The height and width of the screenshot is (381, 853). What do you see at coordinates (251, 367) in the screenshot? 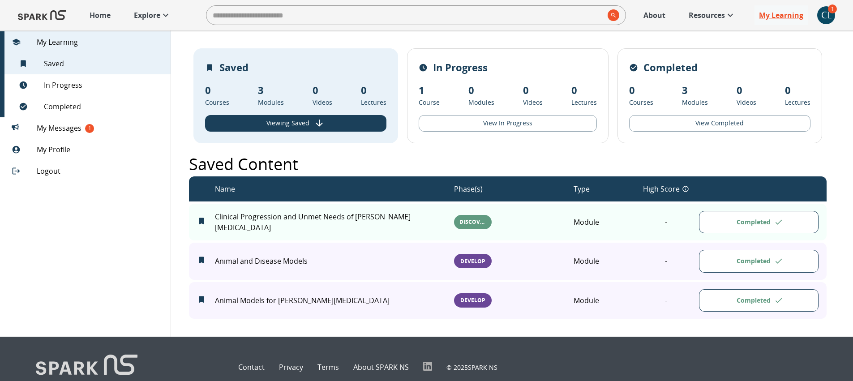
I see `p: Contact` at bounding box center [251, 367].